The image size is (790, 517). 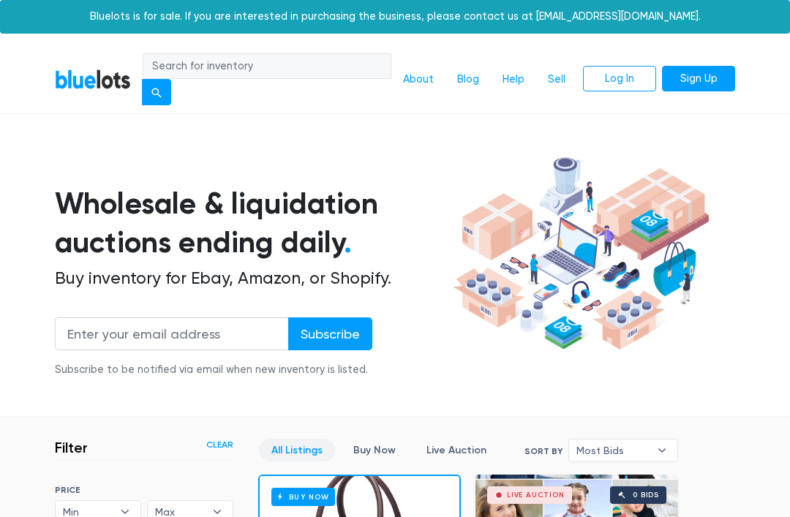 What do you see at coordinates (613, 451) in the screenshot?
I see `span: Most Bids` at bounding box center [613, 451].